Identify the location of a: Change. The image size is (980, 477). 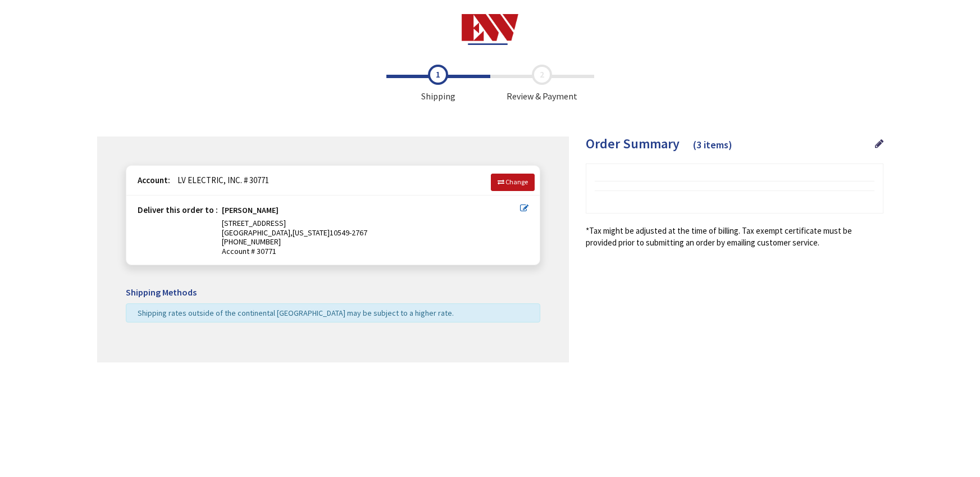
(513, 182).